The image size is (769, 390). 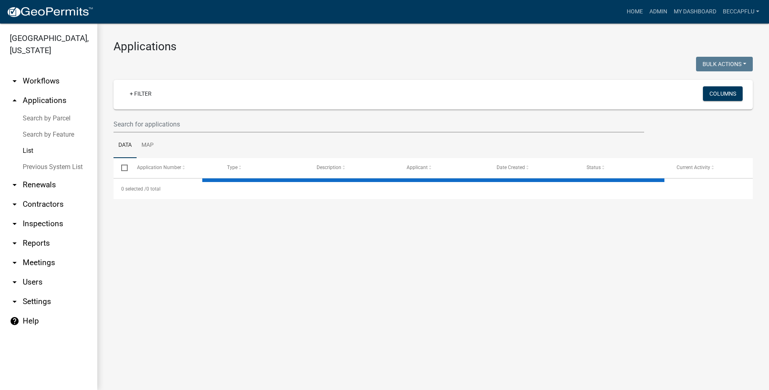 What do you see at coordinates (593, 167) in the screenshot?
I see `span: Status` at bounding box center [593, 167].